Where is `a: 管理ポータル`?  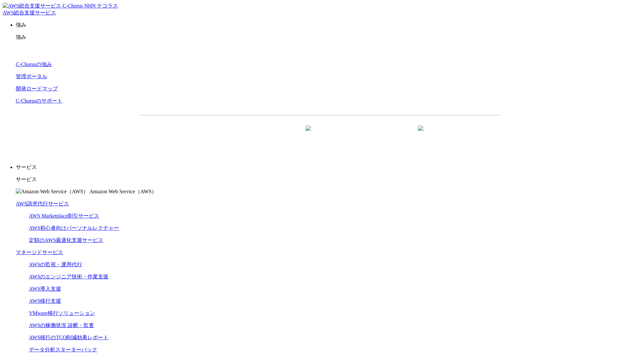 a: 管理ポータル is located at coordinates (32, 76).